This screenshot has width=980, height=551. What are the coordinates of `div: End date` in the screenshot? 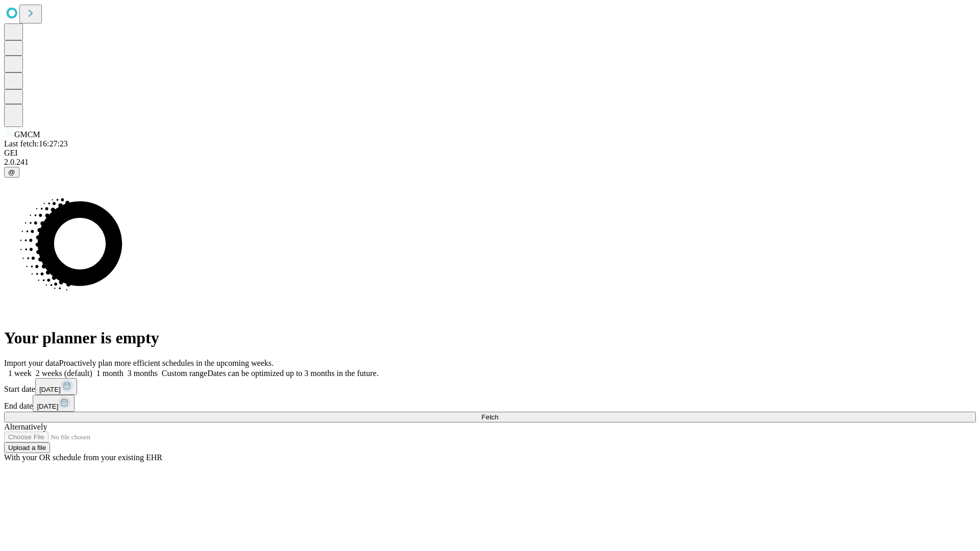 It's located at (490, 403).